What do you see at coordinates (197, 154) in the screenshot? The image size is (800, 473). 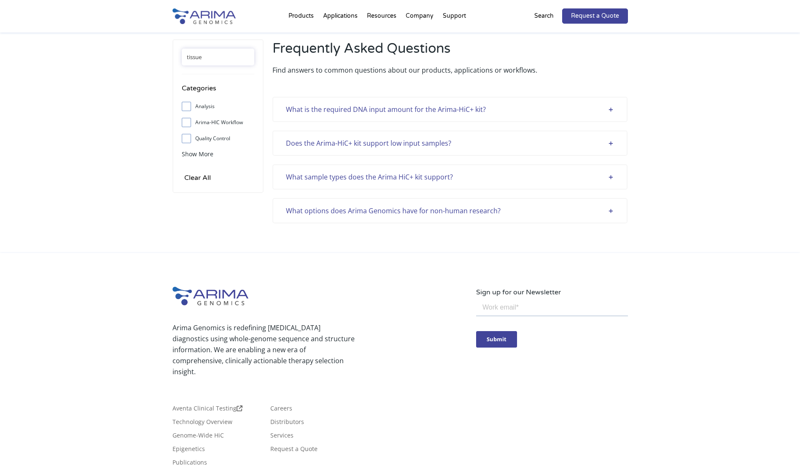 I see `span: Show More` at bounding box center [197, 154].